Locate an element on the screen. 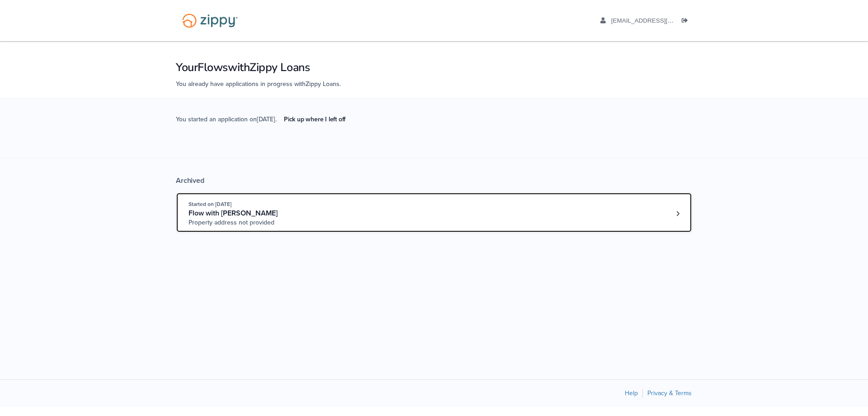  a: Open loan 4219368 is located at coordinates (434, 212).